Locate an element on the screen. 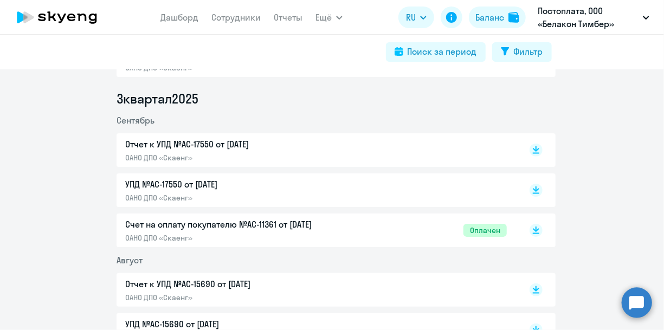 The image size is (664, 330). button: Постоплата, ООО «Белакон Тимбер» is located at coordinates (594, 17).